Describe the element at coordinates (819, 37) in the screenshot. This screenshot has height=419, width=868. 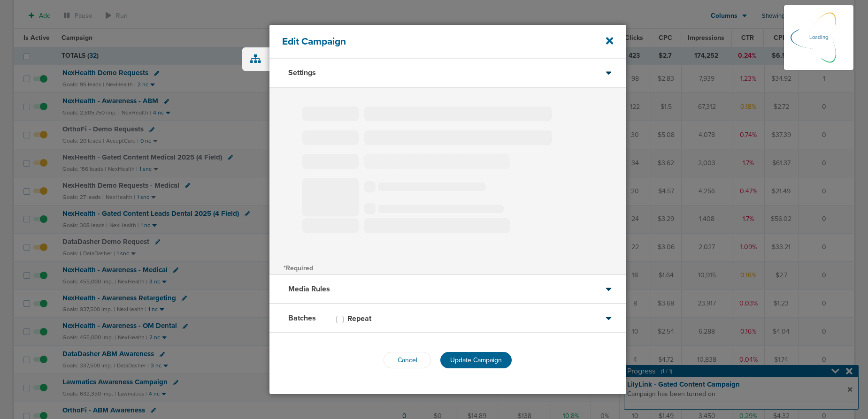
I see `p: Loading` at that location.